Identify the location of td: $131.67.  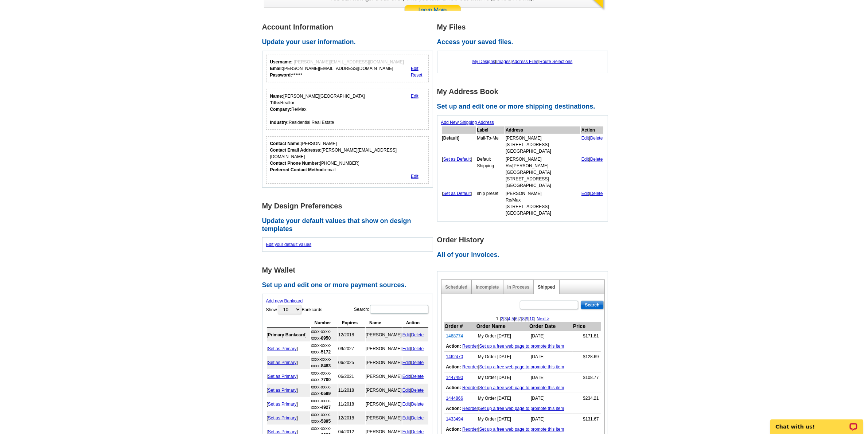
(587, 419).